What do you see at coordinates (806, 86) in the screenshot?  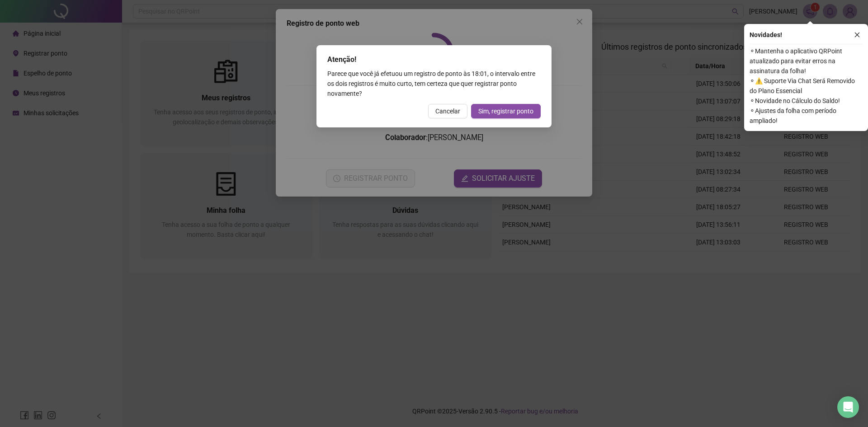 I see `span: ⚬ ⚠️ Suporte Via Chat Será Removido do Plano Essencial` at bounding box center [806, 86].